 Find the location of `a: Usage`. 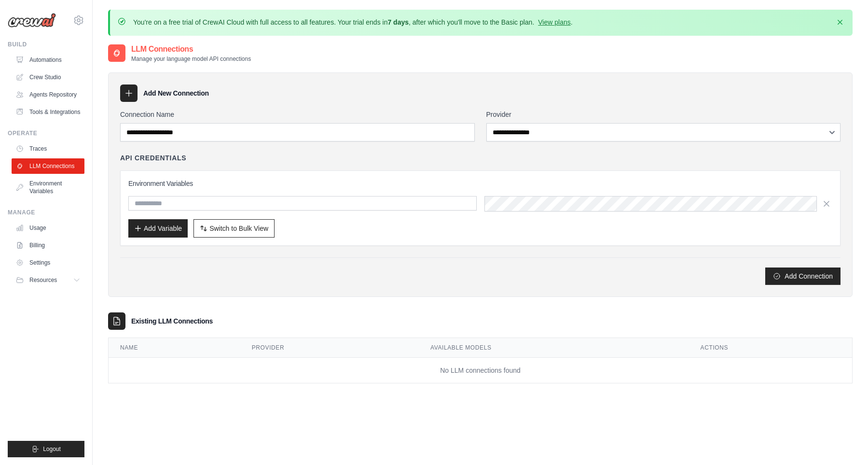

a: Usage is located at coordinates (48, 228).